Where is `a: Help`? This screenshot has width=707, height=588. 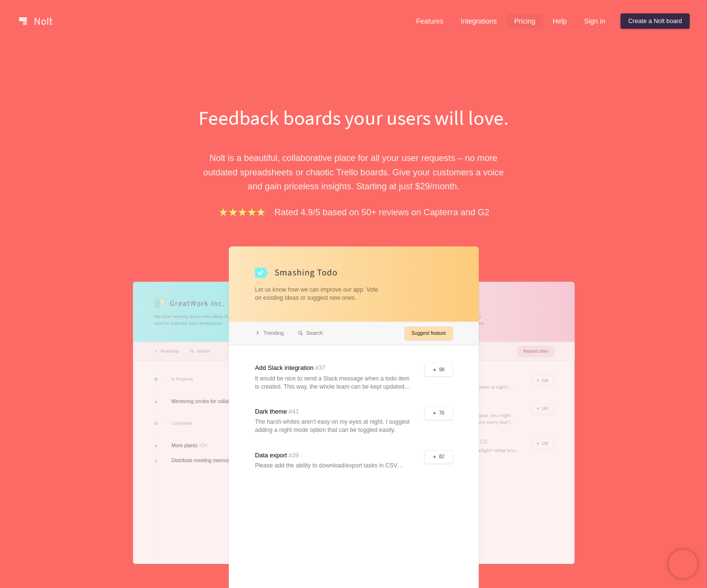 a: Help is located at coordinates (560, 21).